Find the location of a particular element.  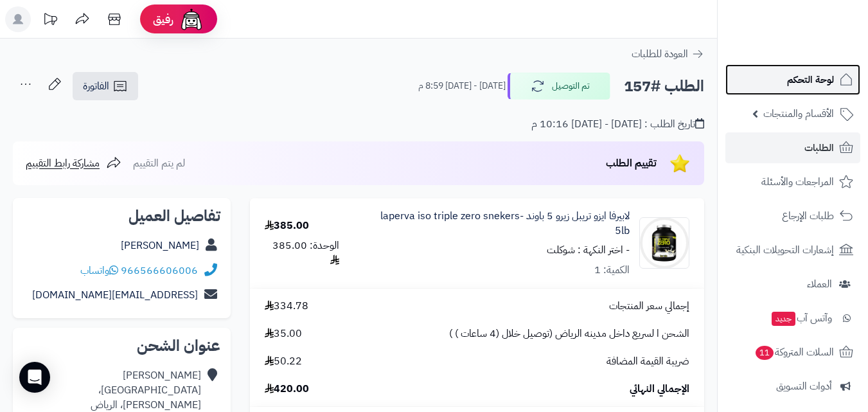

span: الإجمالي النهائي is located at coordinates (659, 389).